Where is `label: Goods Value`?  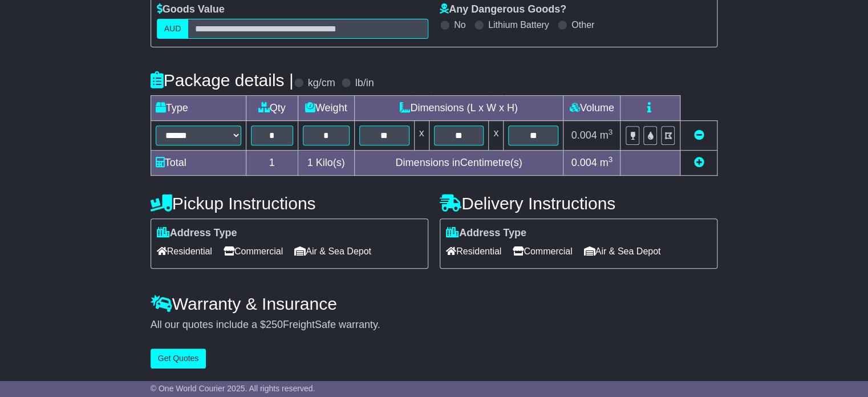
label: Goods Value is located at coordinates (190, 10).